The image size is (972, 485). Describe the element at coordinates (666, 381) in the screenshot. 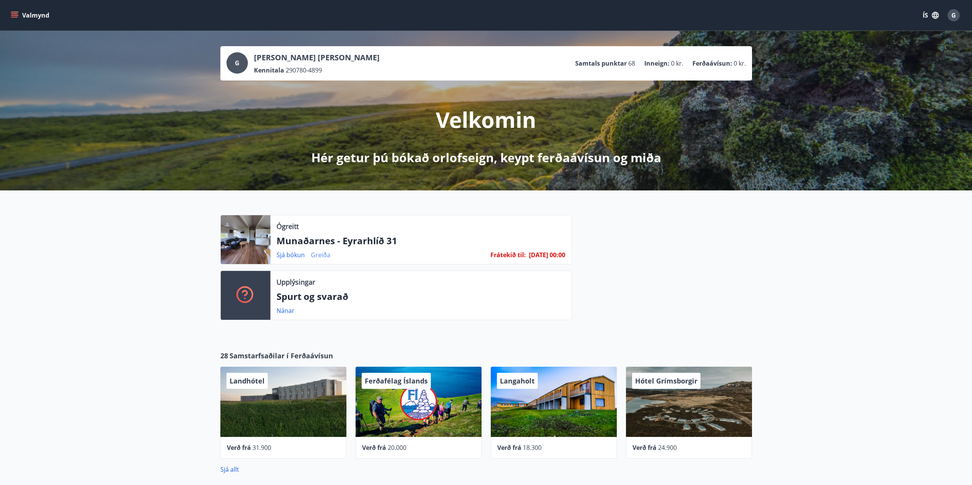

I see `span: Hótel Grímsborgir` at that location.